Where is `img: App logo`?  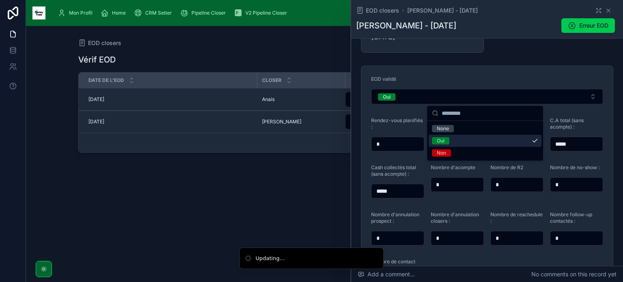
img: App logo is located at coordinates (39, 13).